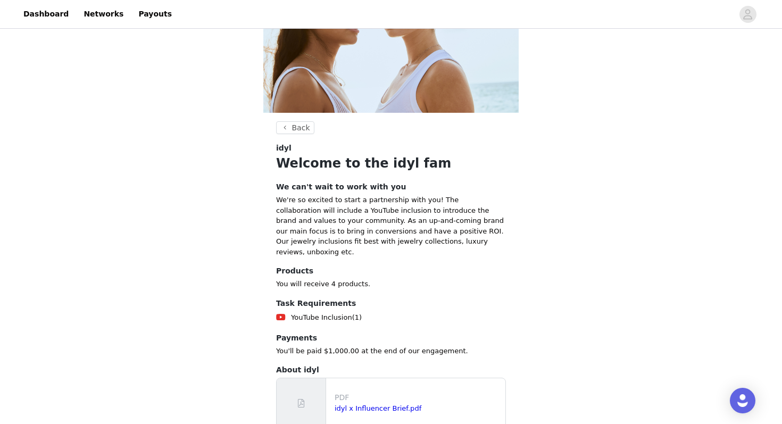  What do you see at coordinates (46, 14) in the screenshot?
I see `a: Dashboard` at bounding box center [46, 14].